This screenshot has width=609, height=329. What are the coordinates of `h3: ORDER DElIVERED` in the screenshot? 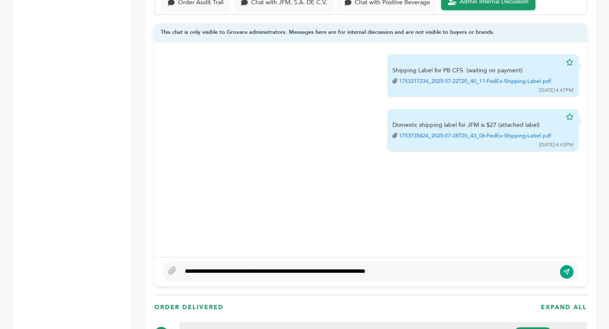 It's located at (189, 307).